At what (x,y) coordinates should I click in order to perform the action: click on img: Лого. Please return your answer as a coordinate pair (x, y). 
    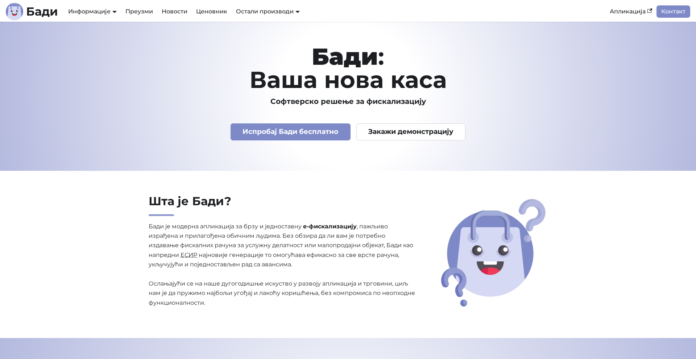
    Looking at the image, I should click on (14, 12).